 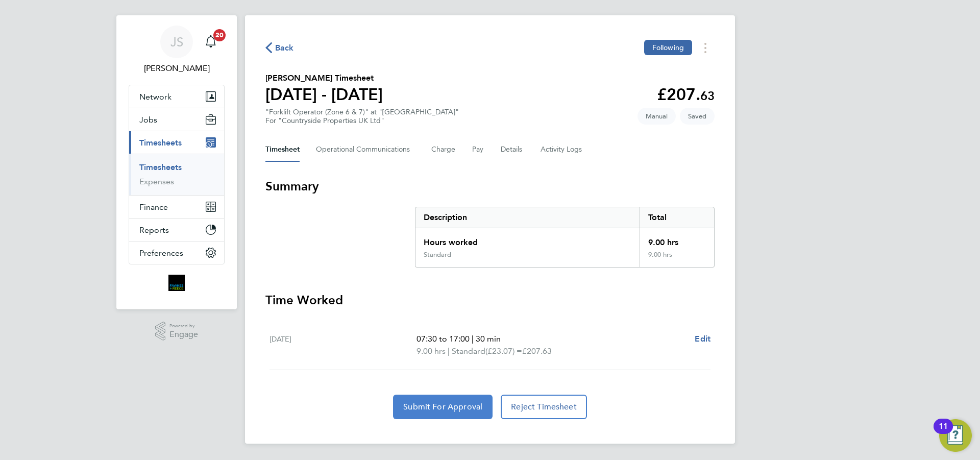 What do you see at coordinates (148, 119) in the screenshot?
I see `span: Jobs` at bounding box center [148, 119].